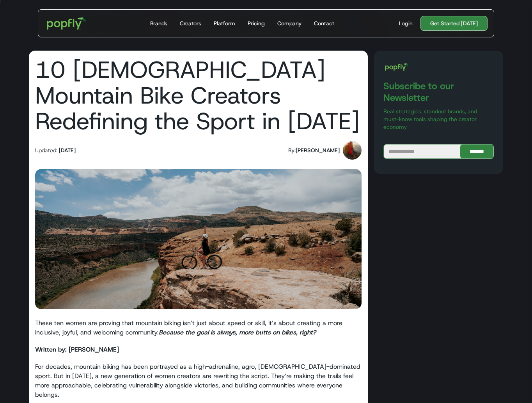 This screenshot has height=403, width=532. I want to click on div: By:, so click(292, 151).